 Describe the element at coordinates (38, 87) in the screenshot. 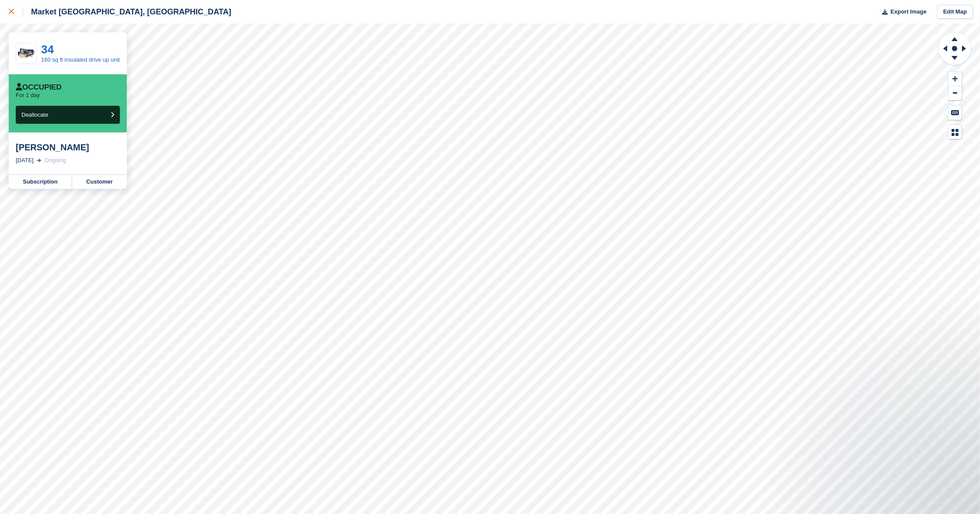

I see `div: Occupied` at that location.